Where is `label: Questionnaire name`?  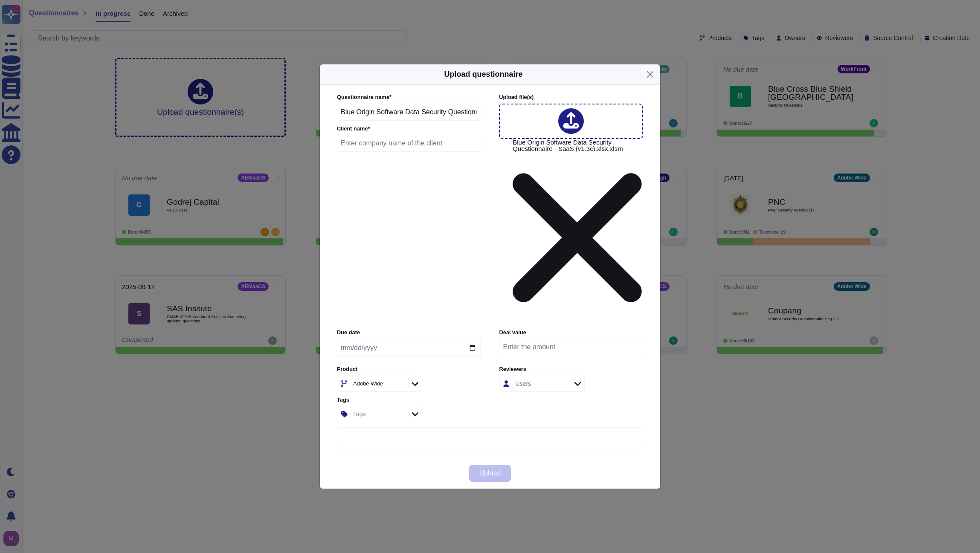
label: Questionnaire name is located at coordinates (409, 97).